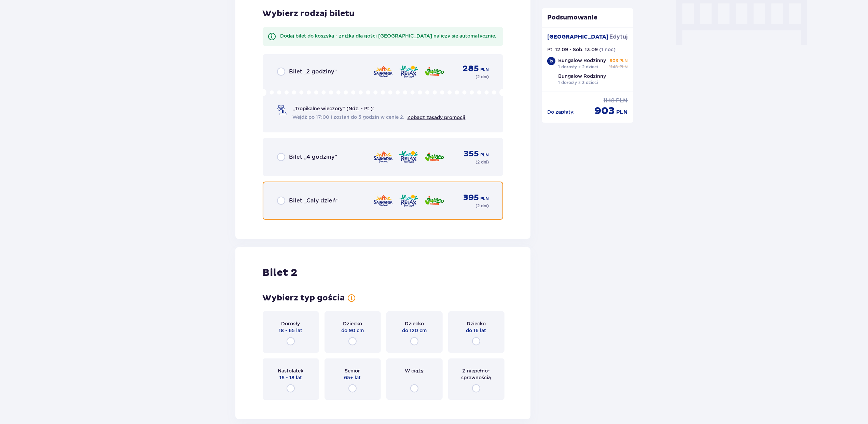 The width and height of the screenshot is (868, 424). What do you see at coordinates (471, 69) in the screenshot?
I see `p: 285` at bounding box center [471, 69].